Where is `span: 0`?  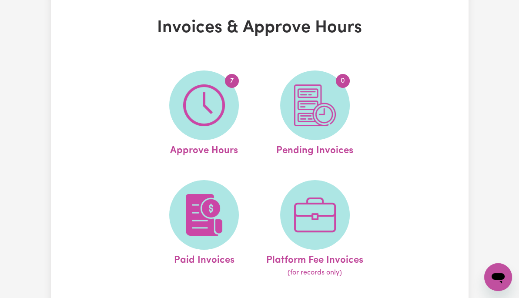
span: 0 is located at coordinates (343, 81).